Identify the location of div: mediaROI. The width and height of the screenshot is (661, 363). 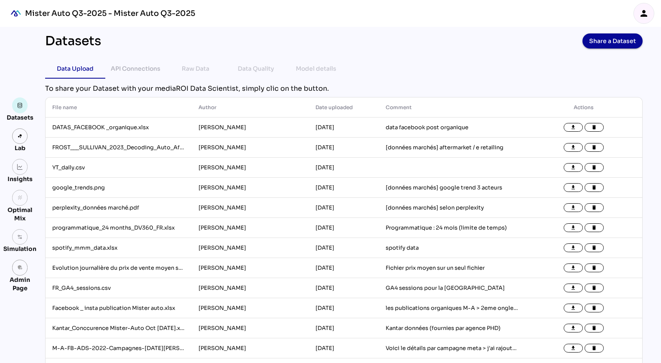
(16, 13).